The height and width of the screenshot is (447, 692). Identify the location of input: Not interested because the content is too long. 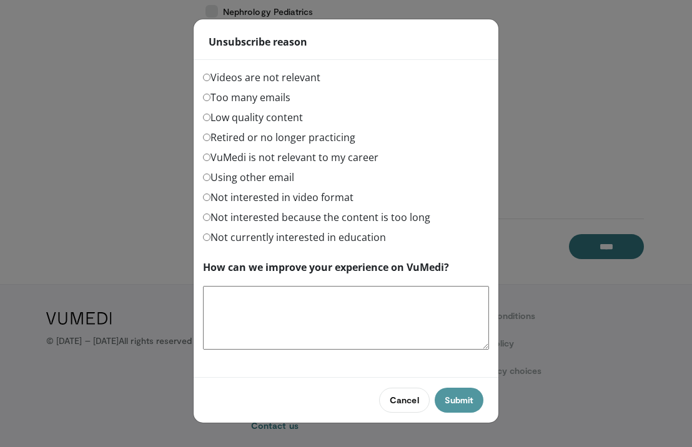
(207, 217).